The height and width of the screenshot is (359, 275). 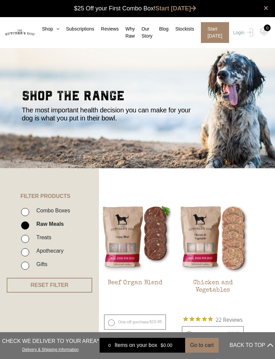 What do you see at coordinates (49, 285) in the screenshot?
I see `button: RESET FILTER` at bounding box center [49, 285].